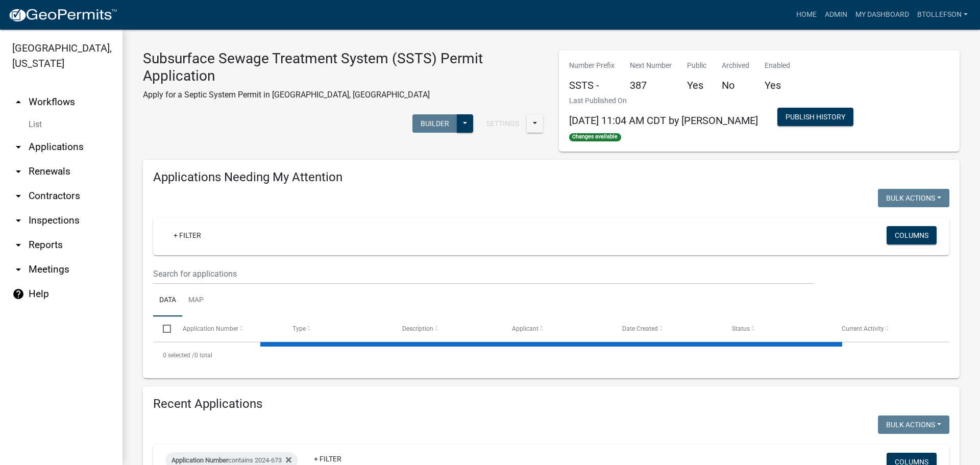 This screenshot has height=465, width=980. I want to click on p: Last Published On, so click(663, 101).